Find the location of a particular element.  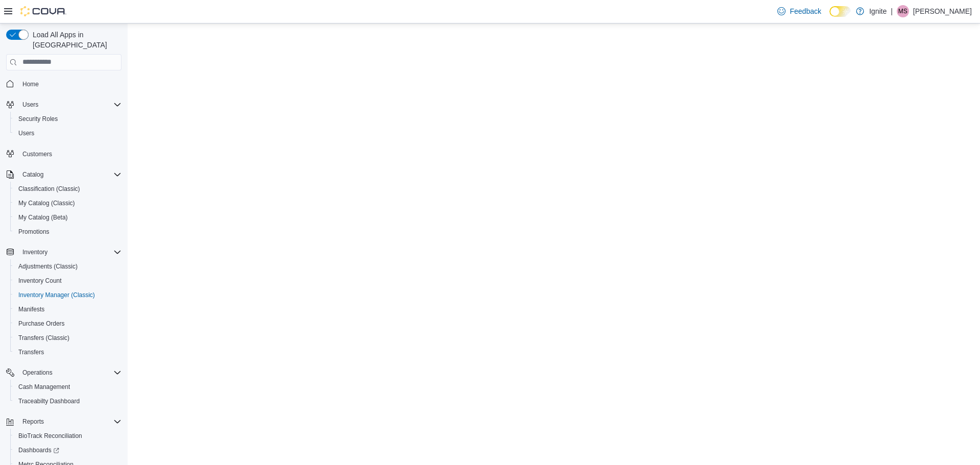

span: Traceabilty Dashboard is located at coordinates (49, 401).